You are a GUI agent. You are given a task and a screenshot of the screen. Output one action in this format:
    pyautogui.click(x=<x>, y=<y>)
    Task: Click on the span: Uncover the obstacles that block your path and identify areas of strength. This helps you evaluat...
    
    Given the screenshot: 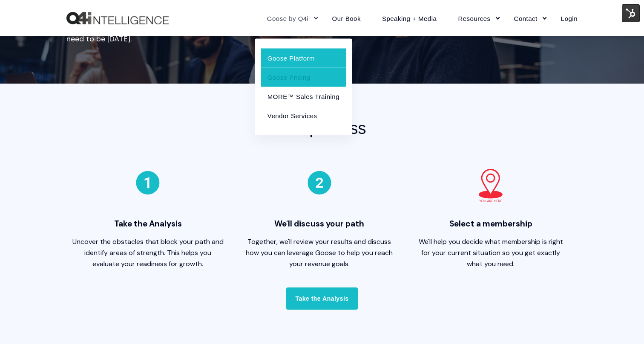 What is the action you would take?
    pyautogui.click(x=148, y=253)
    